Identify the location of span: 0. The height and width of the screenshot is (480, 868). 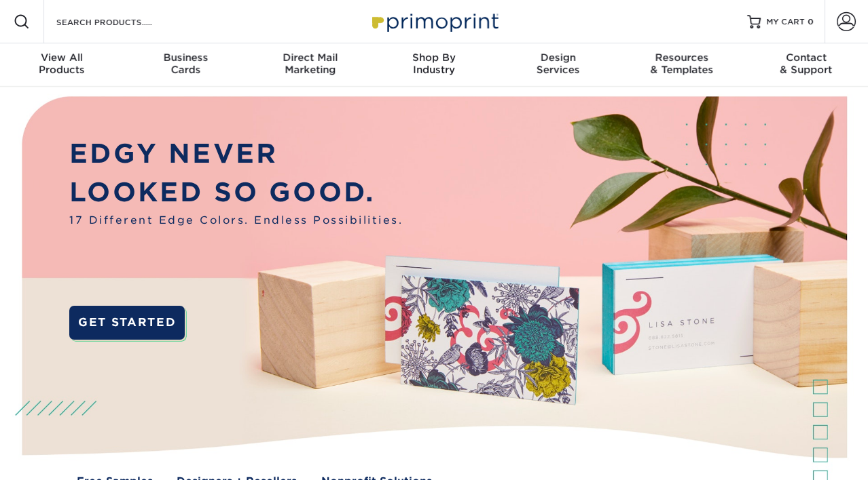
(810, 22).